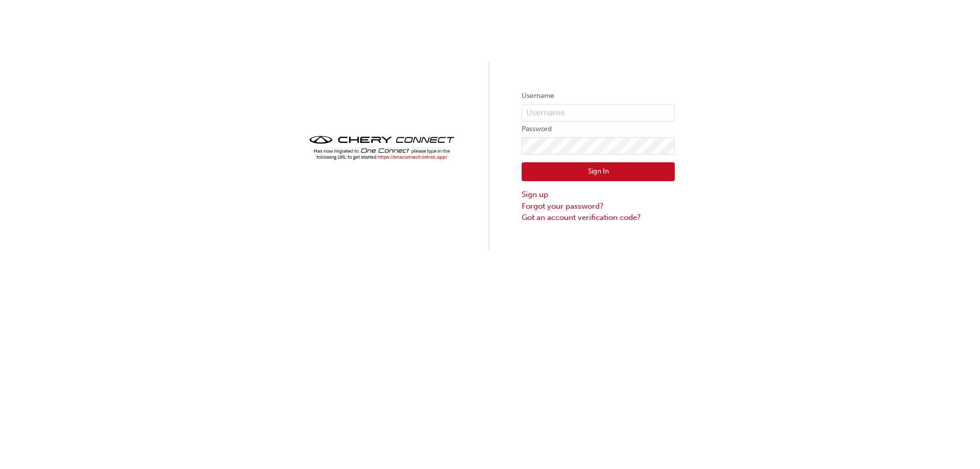 The image size is (980, 469). I want to click on input: Username, so click(598, 113).